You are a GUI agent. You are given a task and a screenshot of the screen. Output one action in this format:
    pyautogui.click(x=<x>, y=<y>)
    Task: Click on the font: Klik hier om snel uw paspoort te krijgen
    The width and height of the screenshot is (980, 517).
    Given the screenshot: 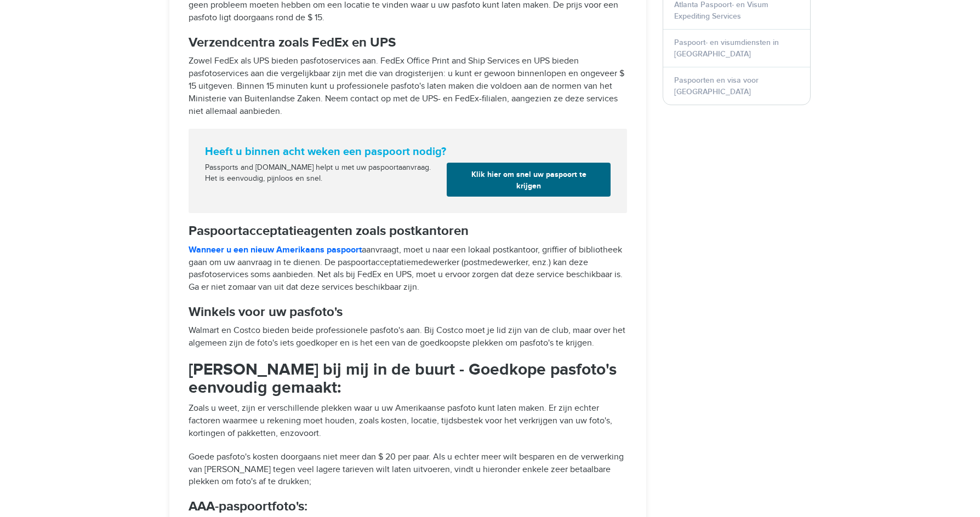 What is the action you would take?
    pyautogui.click(x=529, y=180)
    